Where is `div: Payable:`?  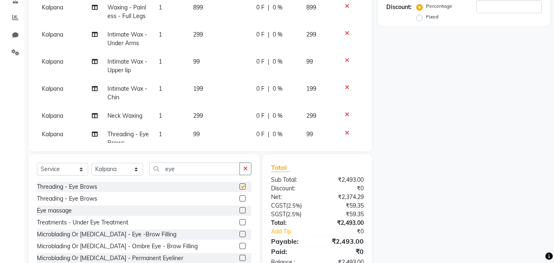
div: Payable: is located at coordinates (291, 241).